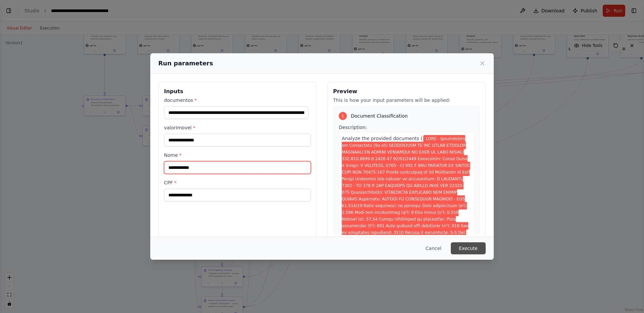 Image resolution: width=644 pixels, height=313 pixels. I want to click on button: Cancel, so click(433, 248).